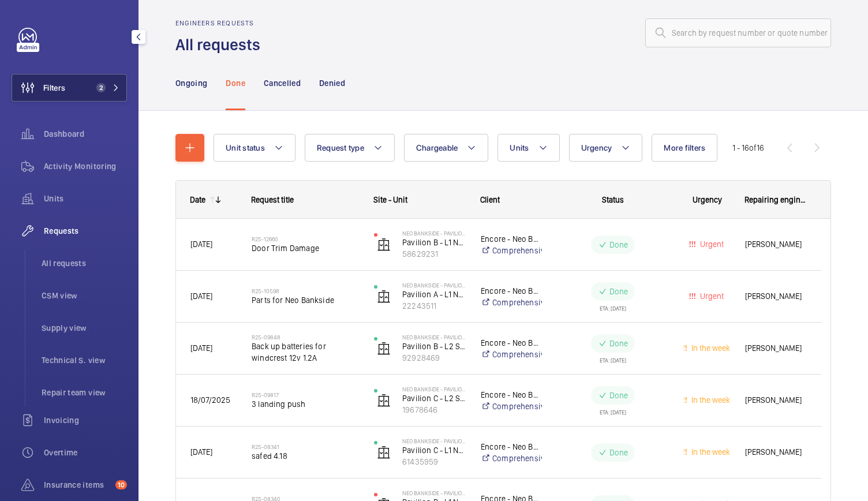 The width and height of the screenshot is (868, 501). What do you see at coordinates (434, 285) in the screenshot?
I see `p: Neo Bankside - Pavilion A` at bounding box center [434, 285].